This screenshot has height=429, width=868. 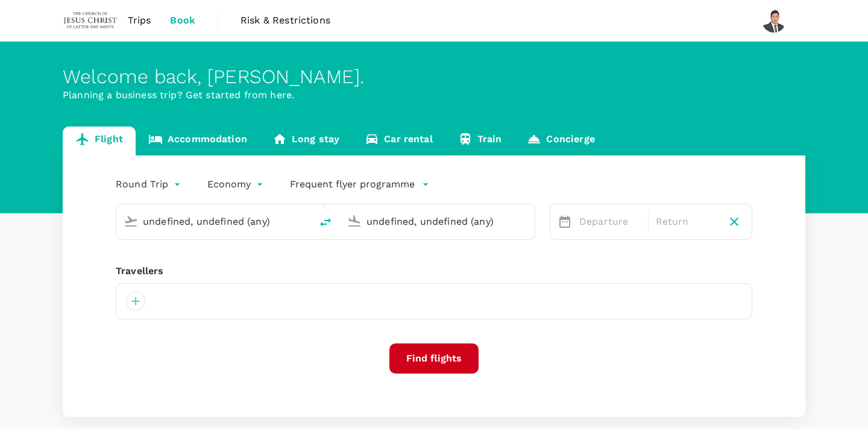 What do you see at coordinates (561, 141) in the screenshot?
I see `a: Concierge` at bounding box center [561, 141].